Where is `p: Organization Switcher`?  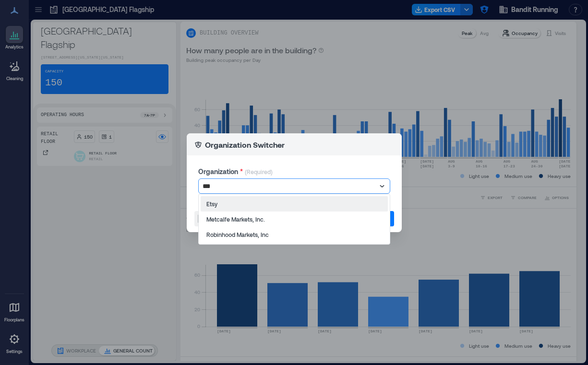 p: Organization Switcher is located at coordinates (245, 145).